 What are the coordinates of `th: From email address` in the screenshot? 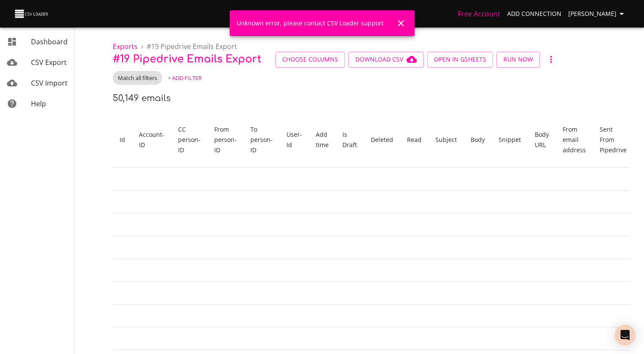 It's located at (574, 140).